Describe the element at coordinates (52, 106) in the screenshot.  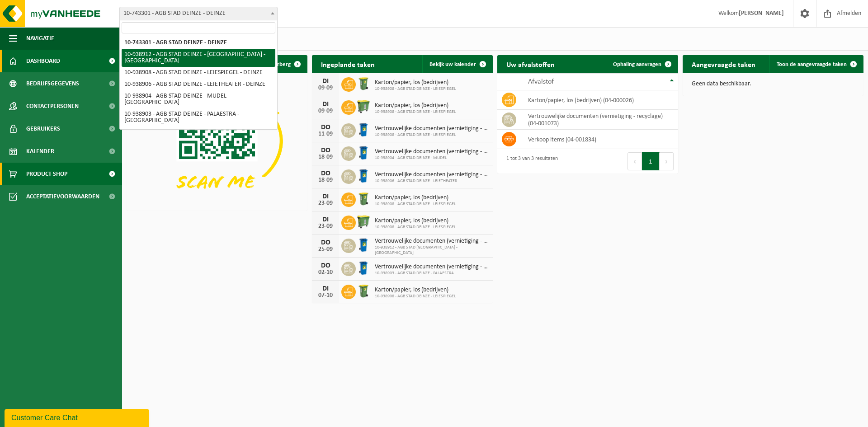
I see `span: Contactpersonen` at that location.